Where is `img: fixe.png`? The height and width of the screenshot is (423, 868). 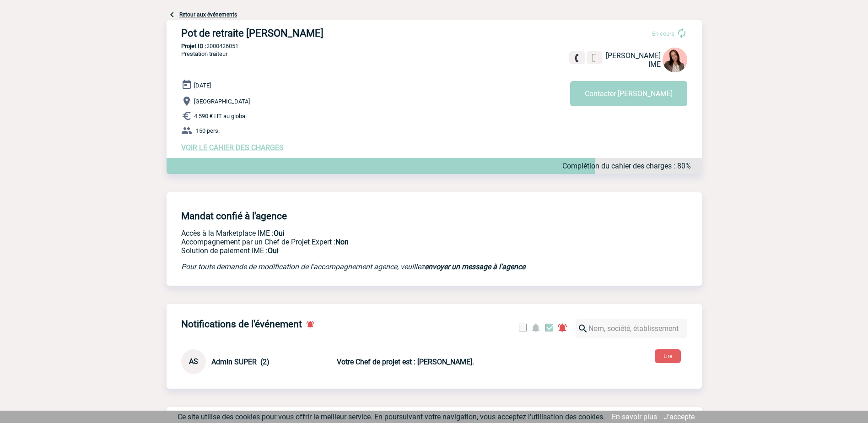 img: fixe.png is located at coordinates (577, 58).